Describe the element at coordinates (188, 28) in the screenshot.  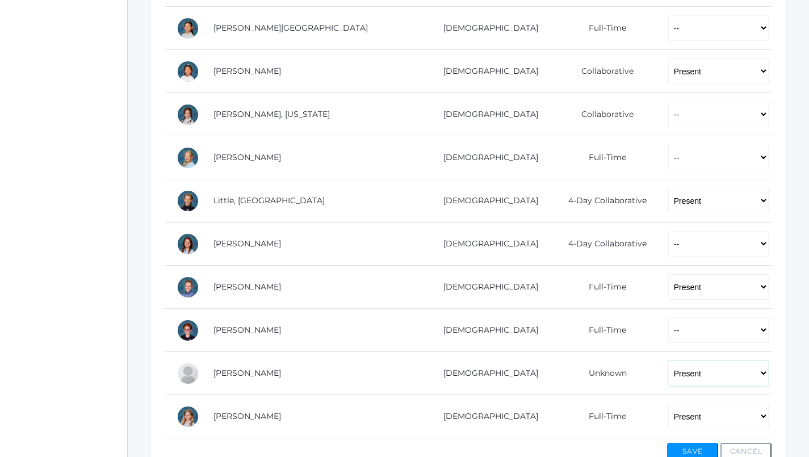
I see `div: Sofia La Rosa` at that location.